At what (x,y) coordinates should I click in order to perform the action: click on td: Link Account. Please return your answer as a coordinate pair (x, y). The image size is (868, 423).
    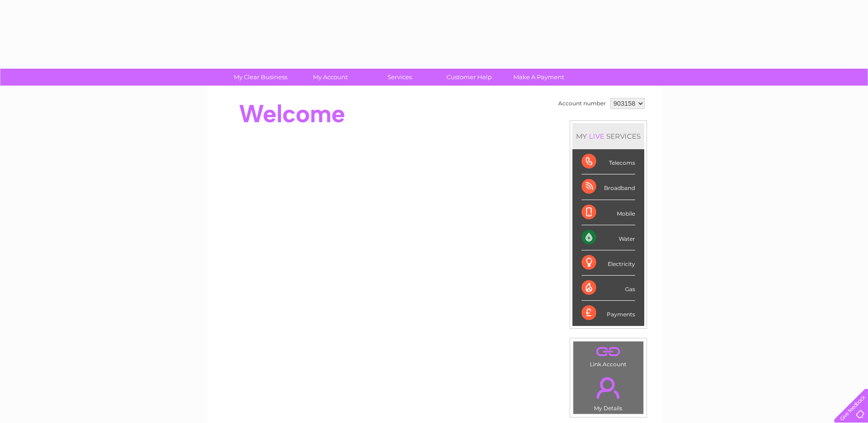
    Looking at the image, I should click on (608, 355).